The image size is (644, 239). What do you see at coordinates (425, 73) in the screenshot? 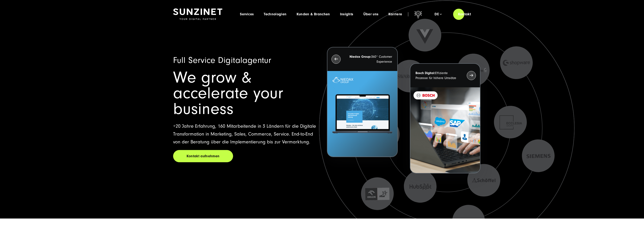
I see `strong: Bosch Digital:` at bounding box center [425, 73].